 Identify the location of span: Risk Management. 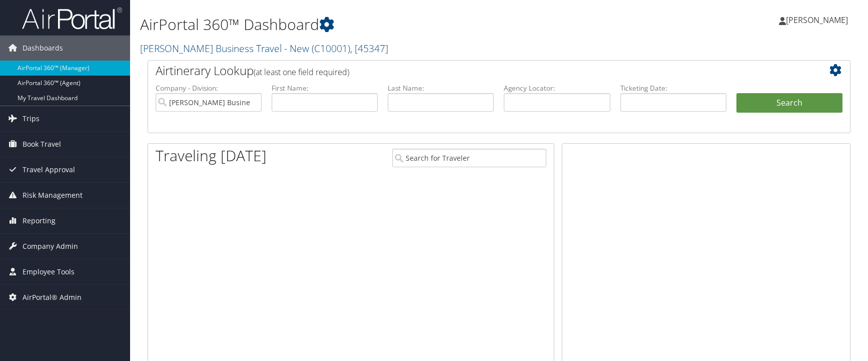
(53, 195).